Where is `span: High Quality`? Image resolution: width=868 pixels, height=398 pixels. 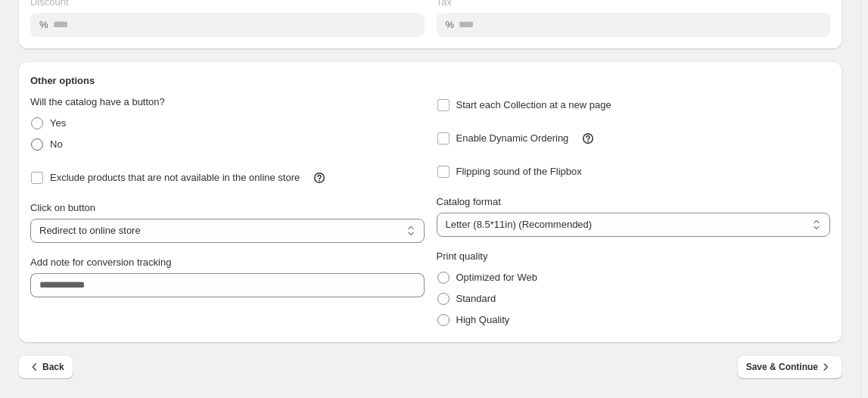 span: High Quality is located at coordinates (483, 319).